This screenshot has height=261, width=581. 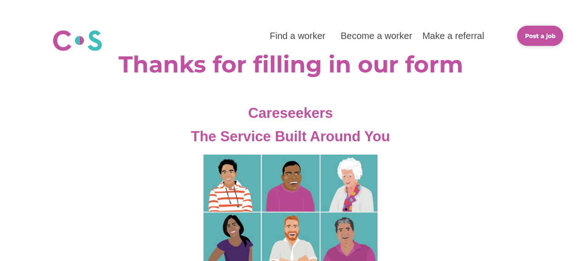 I want to click on b: Thanks for filling in our form, so click(x=291, y=64).